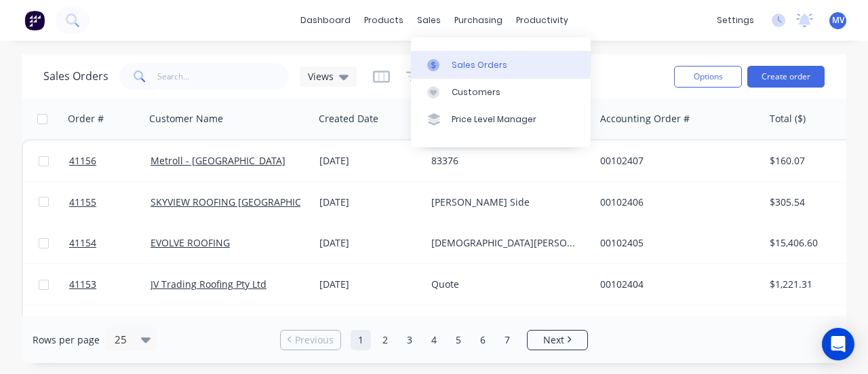 This screenshot has width=868, height=374. Describe the element at coordinates (788, 118) in the screenshot. I see `div: Total ($)` at that location.